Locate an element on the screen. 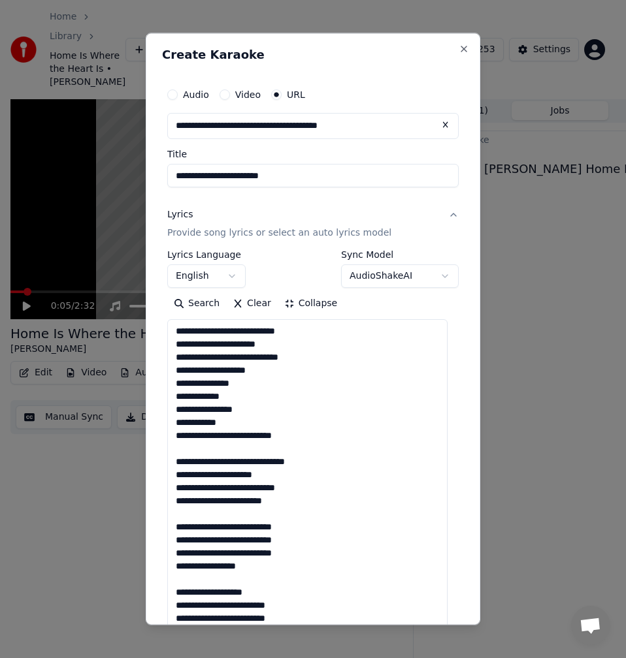  label: Lyrics Language is located at coordinates (206, 255).